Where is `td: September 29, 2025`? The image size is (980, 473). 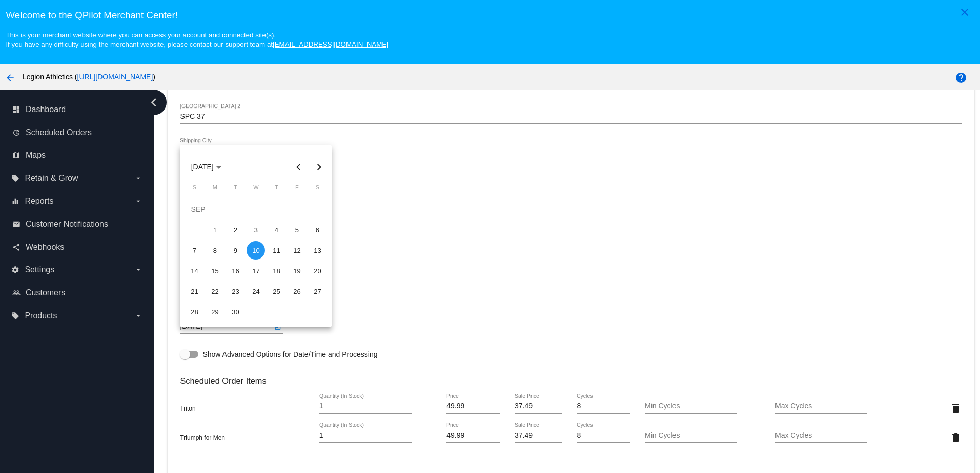
td: September 29, 2025 is located at coordinates (215, 312).